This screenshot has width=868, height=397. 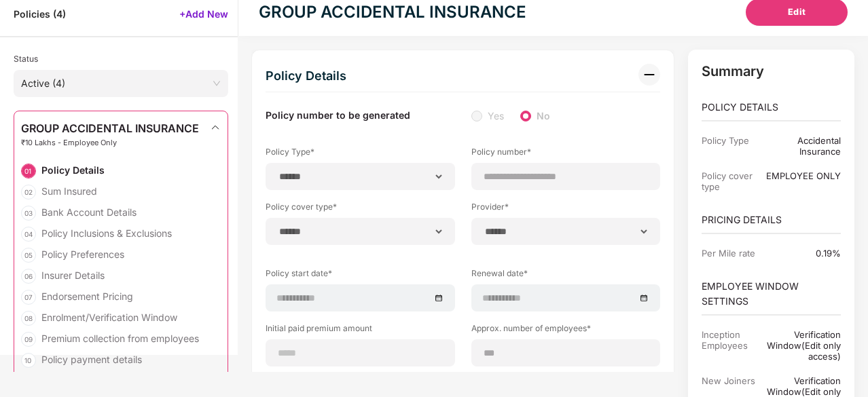 What do you see at coordinates (771, 71) in the screenshot?
I see `p: Summary` at bounding box center [771, 71].